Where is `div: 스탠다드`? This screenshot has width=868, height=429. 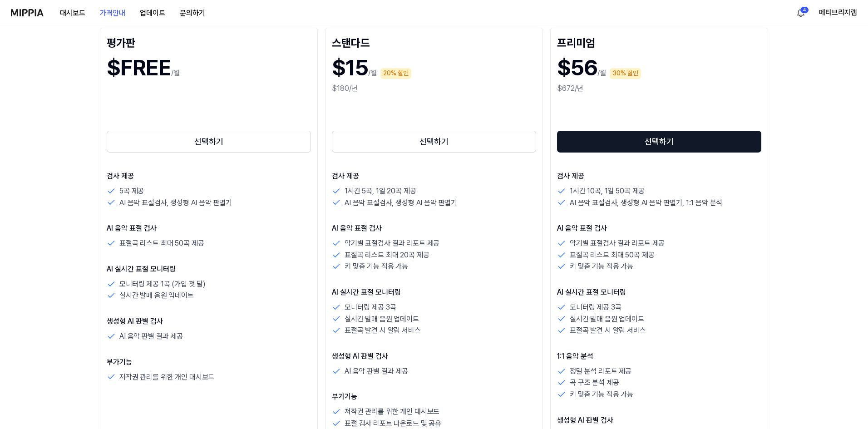 div: 스탠다드 is located at coordinates (434, 41).